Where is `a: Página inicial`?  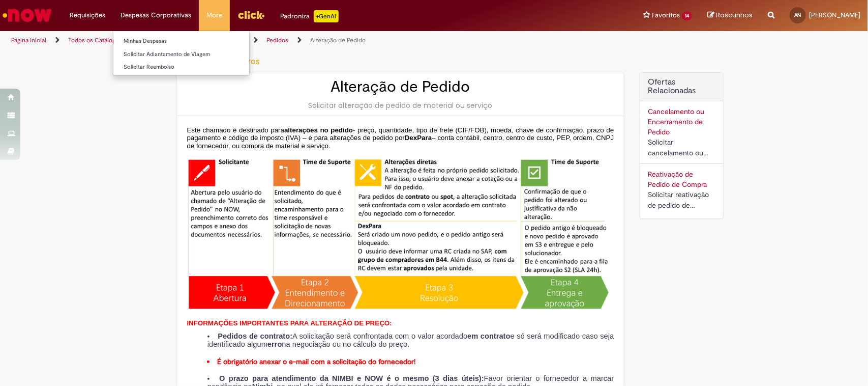 a: Página inicial is located at coordinates (29, 40).